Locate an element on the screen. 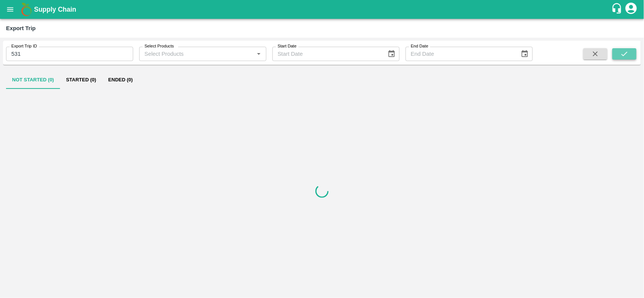 This screenshot has width=644, height=298. div: account of current user is located at coordinates (631, 9).